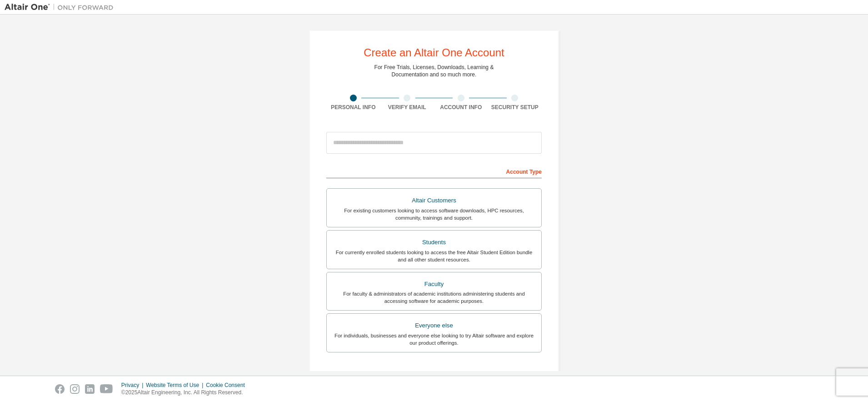  I want to click on div: For individuals, businesses and everyone else looking to try Altair software and explore our prod..., so click(434, 339).